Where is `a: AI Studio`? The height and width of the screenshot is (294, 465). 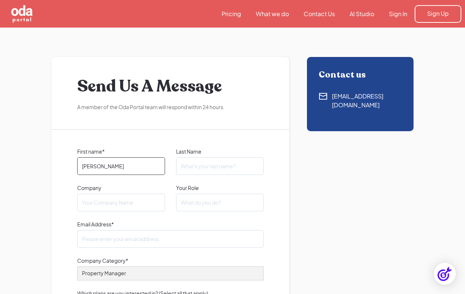 a: AI Studio is located at coordinates (361, 14).